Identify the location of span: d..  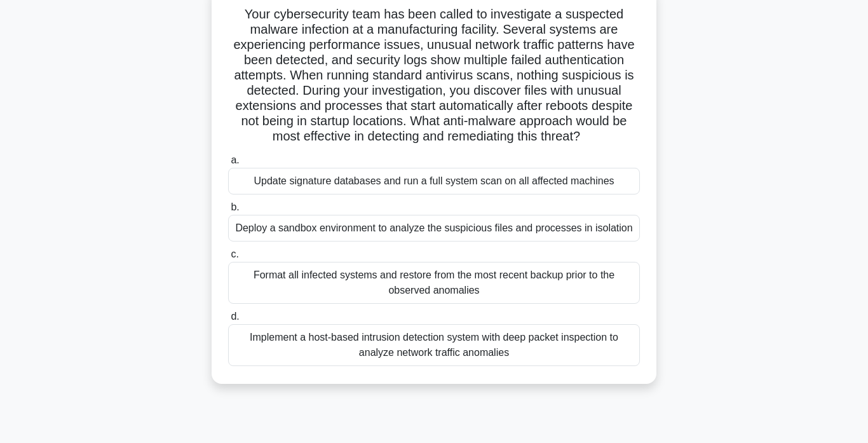
(235, 316).